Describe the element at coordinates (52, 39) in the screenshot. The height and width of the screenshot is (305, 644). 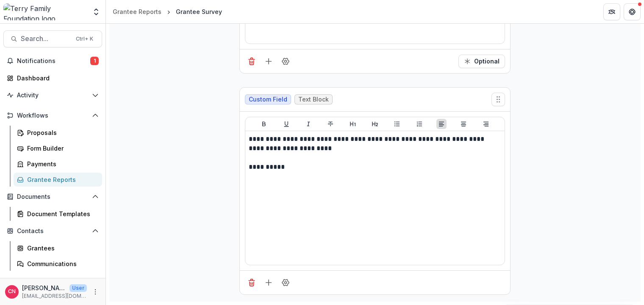
I see `button: Search...` at that location.